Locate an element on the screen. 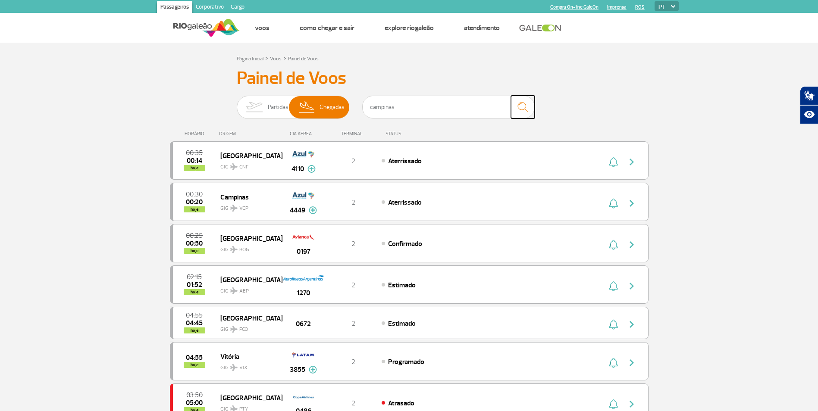 The image size is (818, 411). button: Abrir recursos assistivos. is located at coordinates (809, 115).